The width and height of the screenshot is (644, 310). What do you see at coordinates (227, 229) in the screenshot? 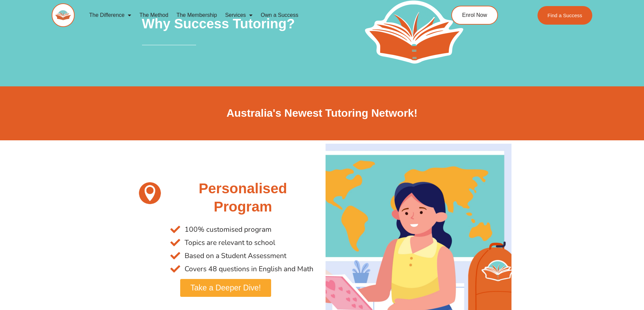
I see `span: 100% customised program` at bounding box center [227, 229].